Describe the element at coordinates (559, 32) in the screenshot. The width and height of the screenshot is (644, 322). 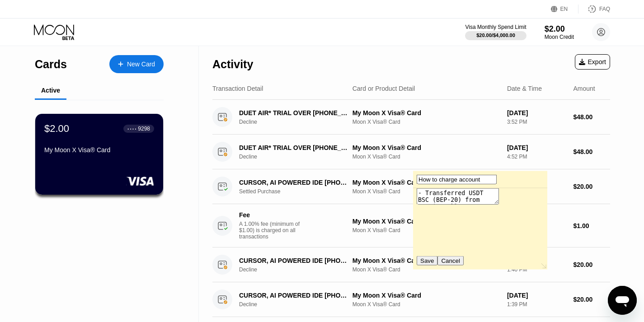
I see `div: $2.00Moon Credit` at that location.